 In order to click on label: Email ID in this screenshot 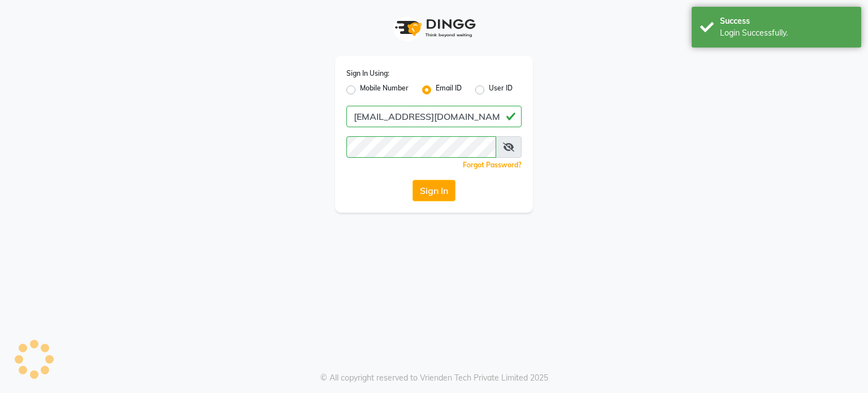, I will do `click(448, 90)`.